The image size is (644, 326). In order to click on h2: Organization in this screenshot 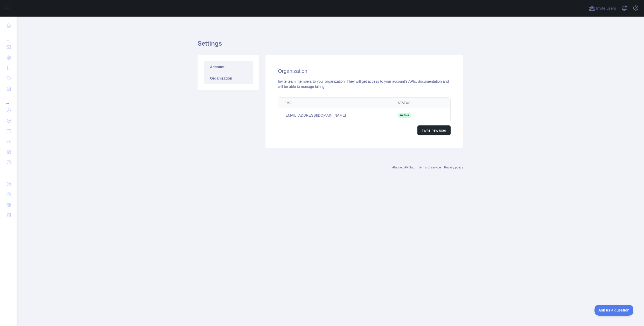, I will do `click(364, 71)`.